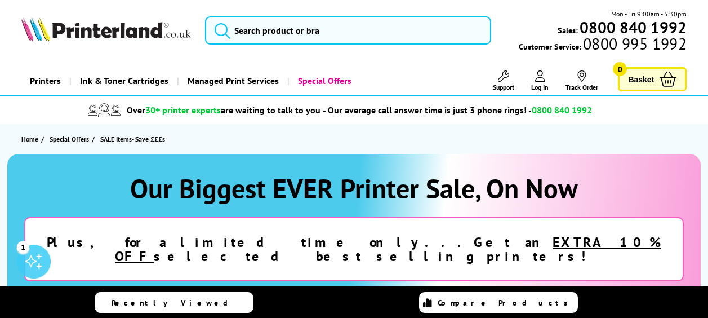 The image size is (708, 318). I want to click on span: Special Offers, so click(69, 139).